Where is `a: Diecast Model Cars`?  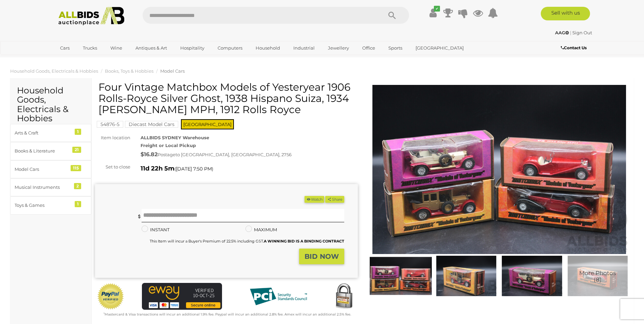
a: Diecast Model Cars is located at coordinates (152, 124).